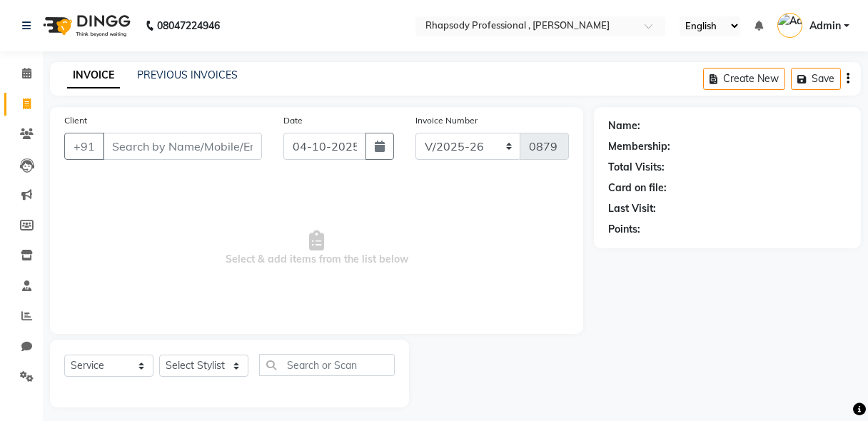  Describe the element at coordinates (636, 167) in the screenshot. I see `div: Total Visits:` at that location.